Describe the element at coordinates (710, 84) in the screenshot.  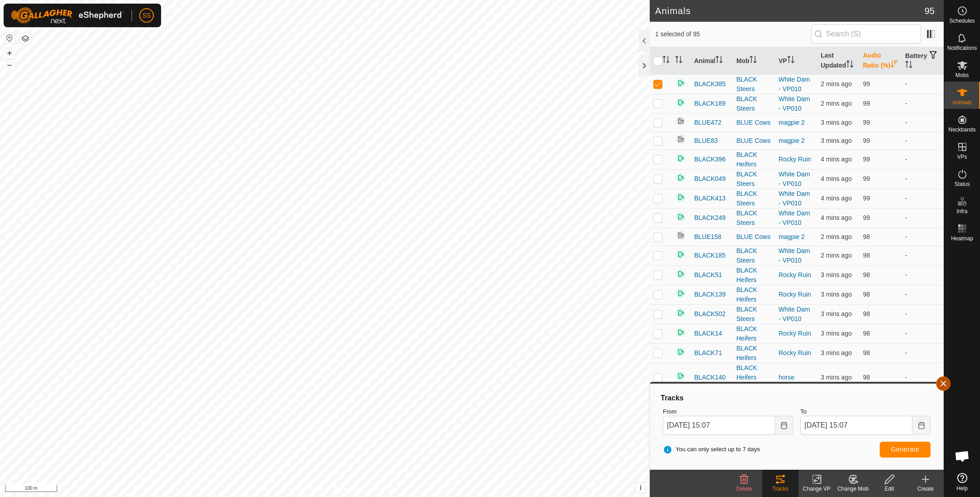
I see `span: BLACK385` at that location.